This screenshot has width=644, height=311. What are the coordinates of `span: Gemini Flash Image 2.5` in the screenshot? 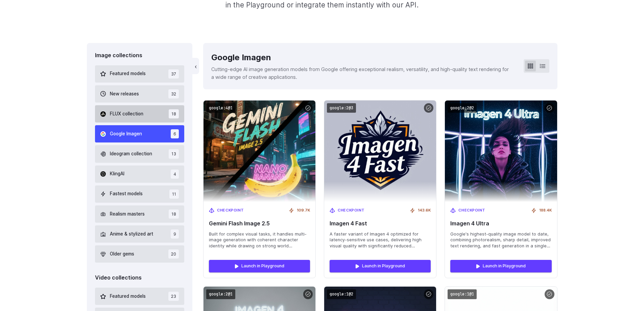 It's located at (259, 223).